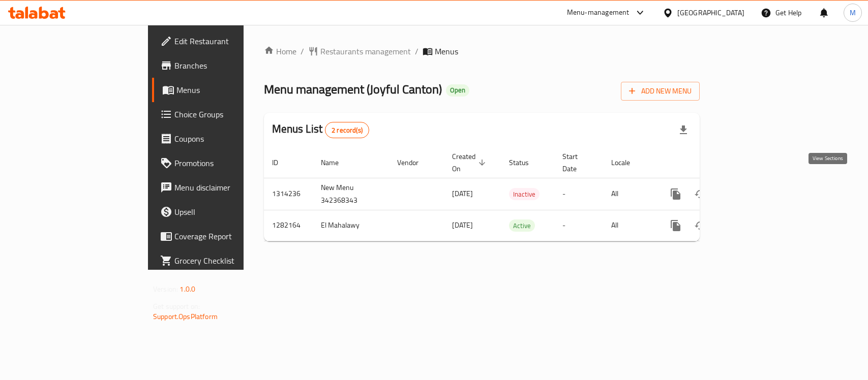 The height and width of the screenshot is (380, 868). What do you see at coordinates (517, 194) in the screenshot?
I see `table: enhanced table` at bounding box center [517, 194].